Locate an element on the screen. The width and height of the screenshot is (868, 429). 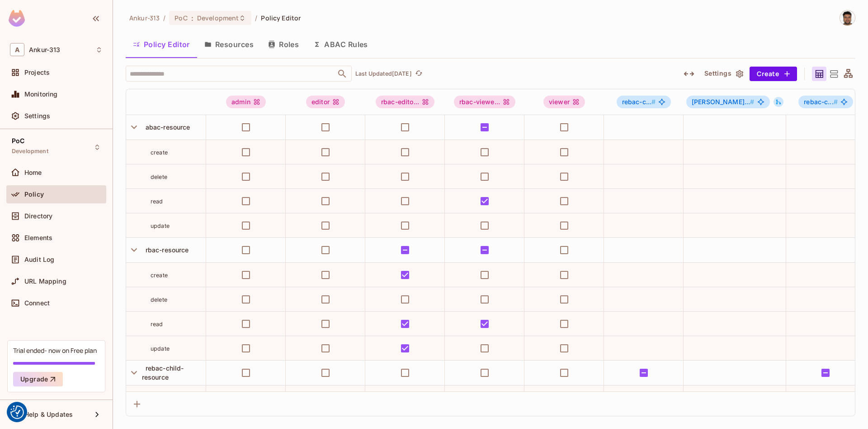
button: ABAC Rules is located at coordinates (341, 45).